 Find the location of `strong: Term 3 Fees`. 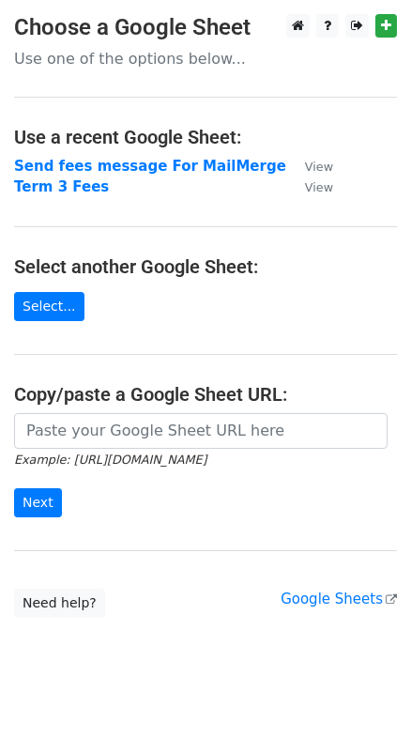

strong: Term 3 Fees is located at coordinates (61, 187).